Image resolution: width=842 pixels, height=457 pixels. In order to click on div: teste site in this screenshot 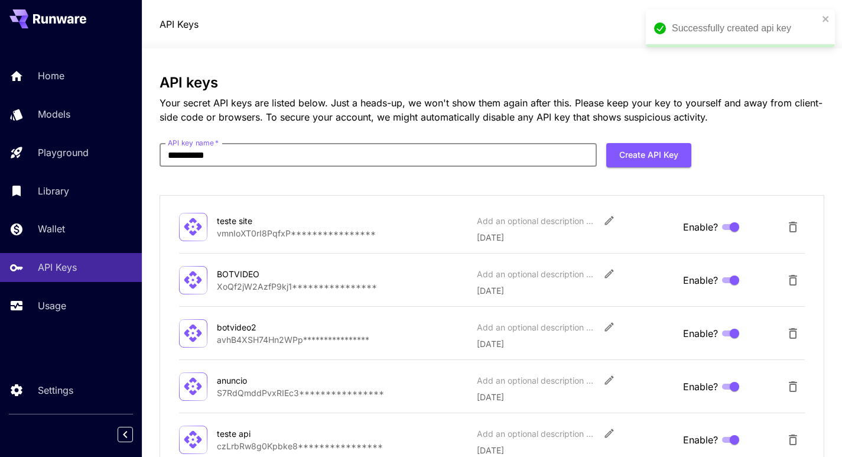, I will do `click(276, 221)`.